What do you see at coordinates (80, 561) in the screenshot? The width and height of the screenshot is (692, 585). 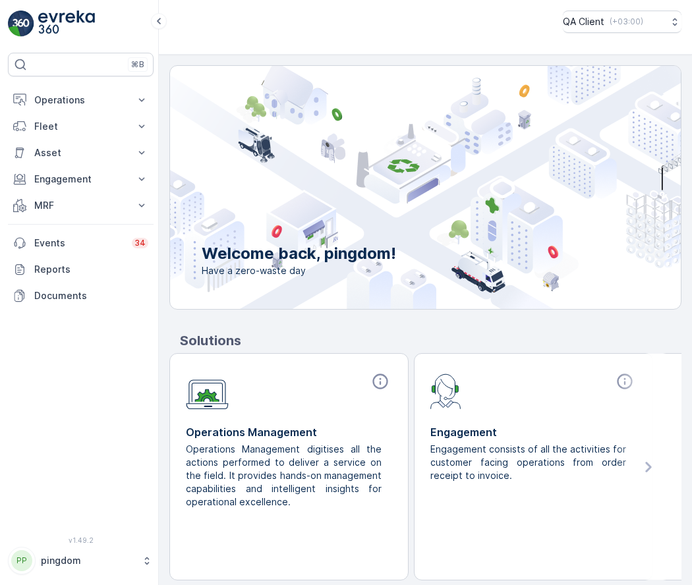 I see `button: PPpingdom` at bounding box center [80, 561].